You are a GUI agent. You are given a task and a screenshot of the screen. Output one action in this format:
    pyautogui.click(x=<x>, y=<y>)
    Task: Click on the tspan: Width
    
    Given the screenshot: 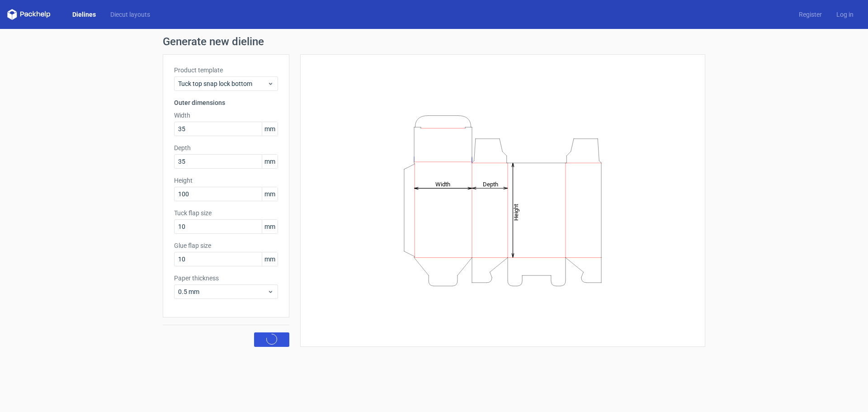 What is the action you would take?
    pyautogui.click(x=442, y=183)
    